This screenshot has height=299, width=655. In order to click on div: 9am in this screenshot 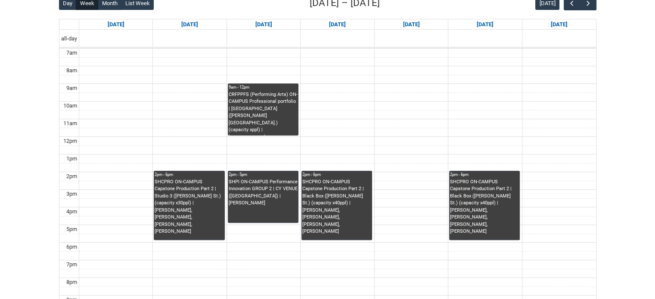, I will do `click(71, 88)`.